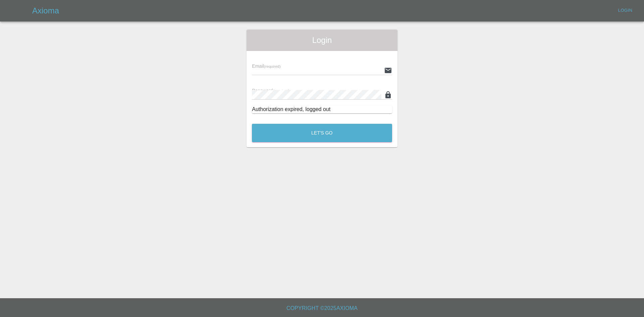 The width and height of the screenshot is (644, 317). What do you see at coordinates (266, 66) in the screenshot?
I see `span: Email` at bounding box center [266, 66].